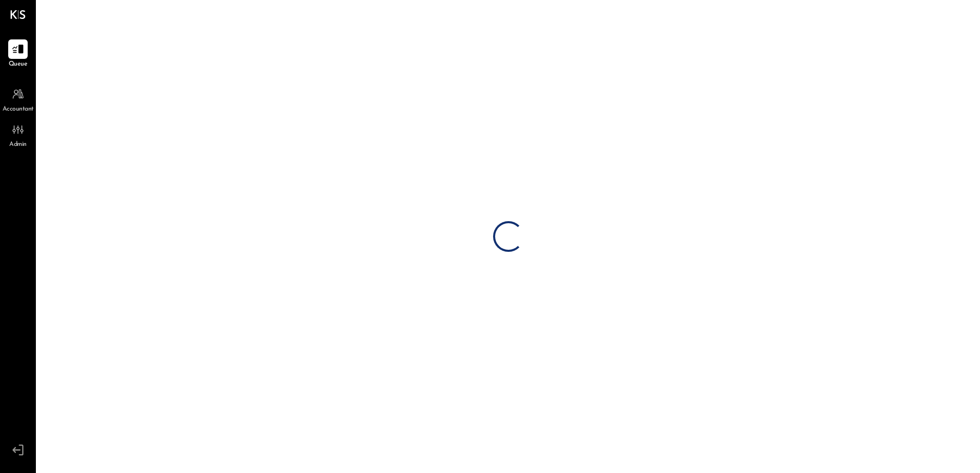 Image resolution: width=980 pixels, height=473 pixels. I want to click on a: Queue, so click(18, 54).